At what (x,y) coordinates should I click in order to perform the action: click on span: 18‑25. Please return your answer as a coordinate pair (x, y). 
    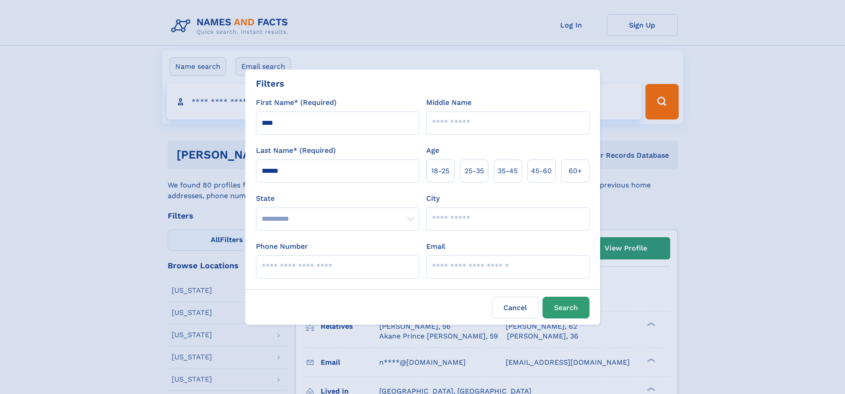
    Looking at the image, I should click on (440, 171).